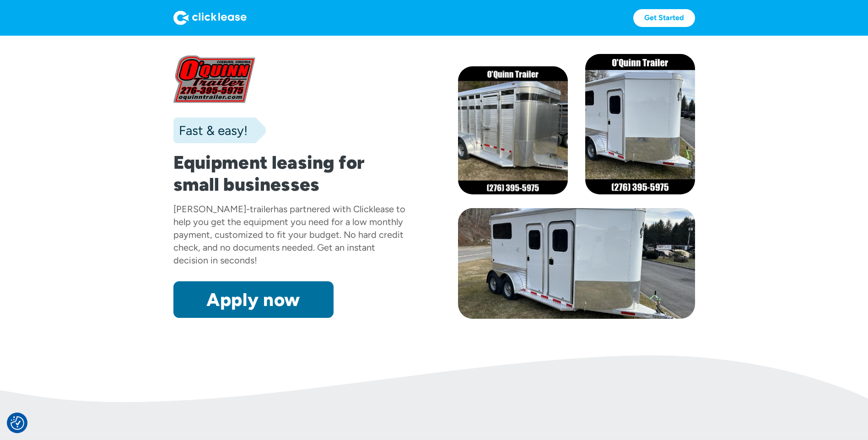 Image resolution: width=868 pixels, height=440 pixels. What do you see at coordinates (17, 423) in the screenshot?
I see `button: Consent Preferences` at bounding box center [17, 423].